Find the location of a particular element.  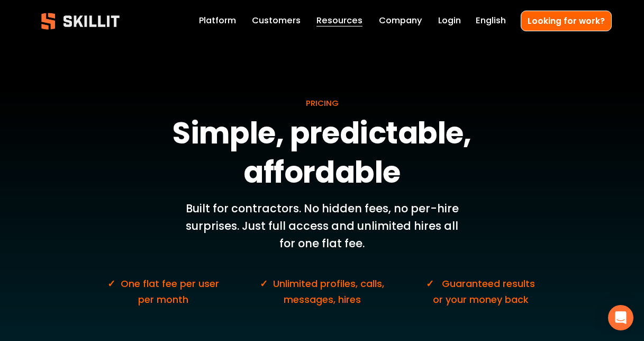

span: One flat fee per user per month is located at coordinates (171, 292).